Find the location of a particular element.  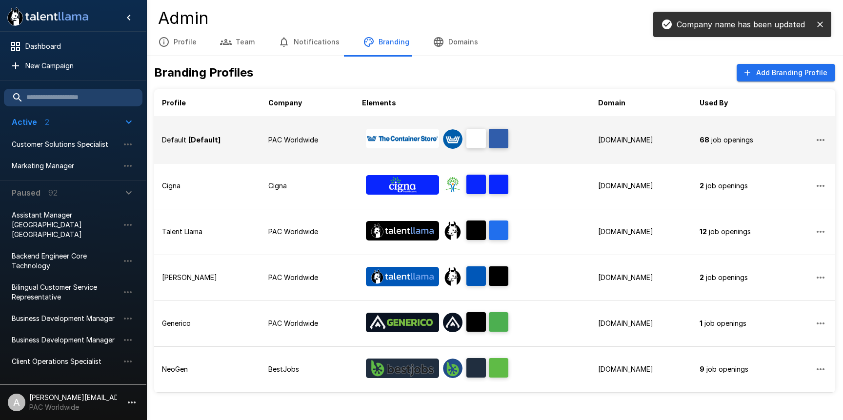

th: Profile is located at coordinates (207, 103).